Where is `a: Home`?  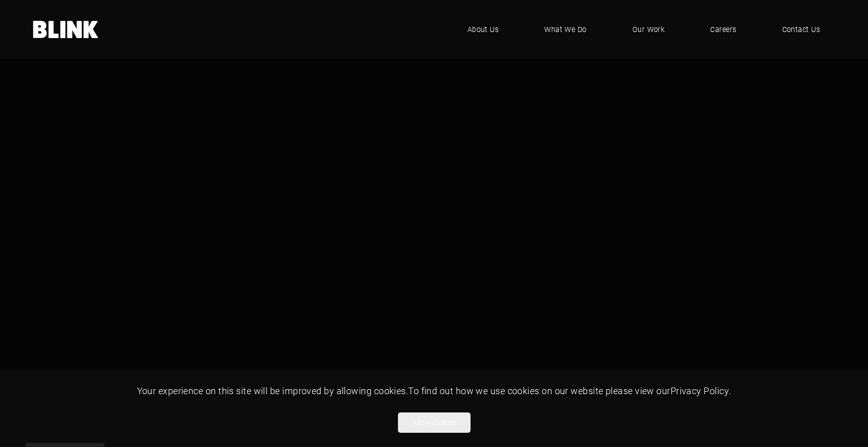 a: Home is located at coordinates (66, 29).